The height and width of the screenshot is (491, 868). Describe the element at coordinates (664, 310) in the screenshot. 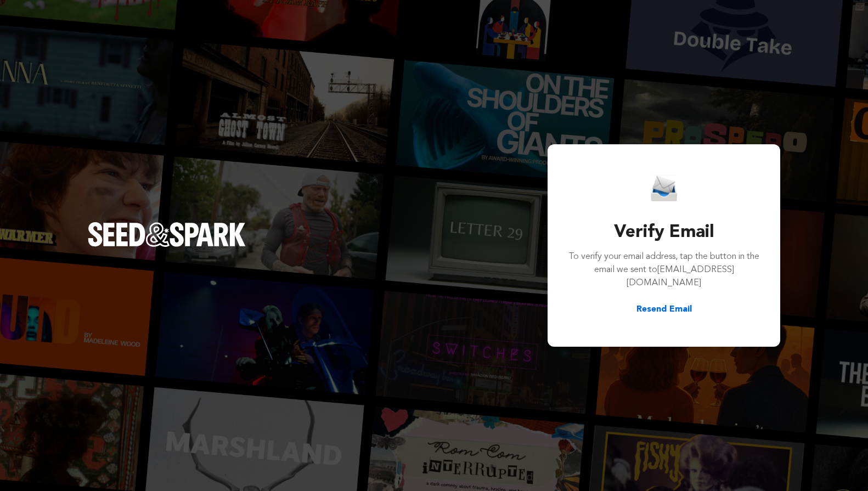

I see `button: Resend Email` at that location.